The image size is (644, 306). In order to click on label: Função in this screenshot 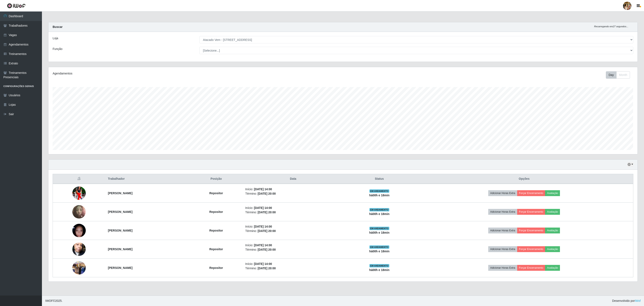, I will do `click(57, 49)`.